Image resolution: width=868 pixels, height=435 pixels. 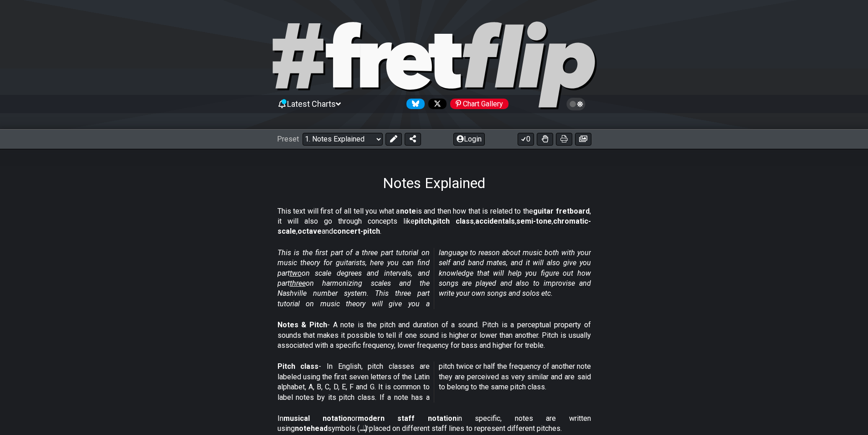 What do you see at coordinates (479, 103) in the screenshot?
I see `div: Chart Gallery` at bounding box center [479, 103].